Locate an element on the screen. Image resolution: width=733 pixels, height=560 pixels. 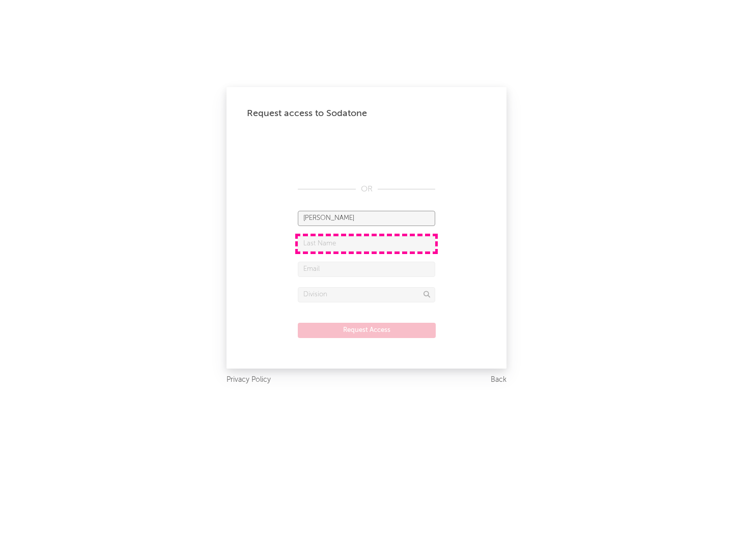
div: Request access to Sodatone is located at coordinates (366, 114).